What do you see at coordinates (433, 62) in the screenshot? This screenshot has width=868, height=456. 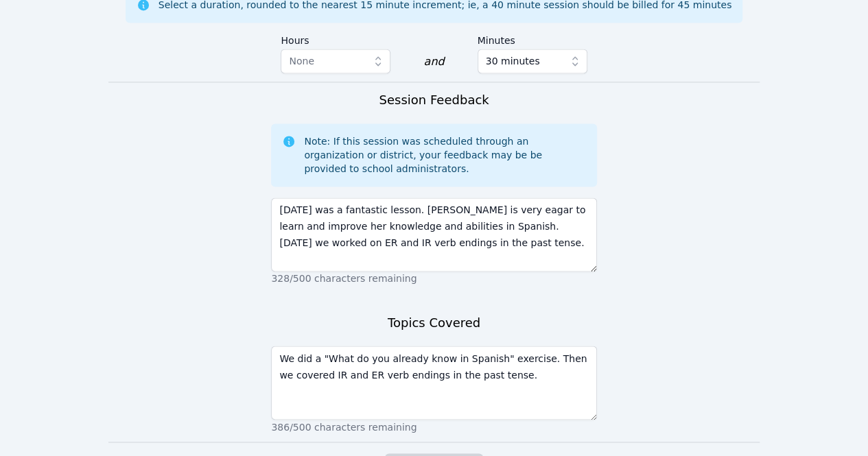 I see `div: and` at bounding box center [433, 62].